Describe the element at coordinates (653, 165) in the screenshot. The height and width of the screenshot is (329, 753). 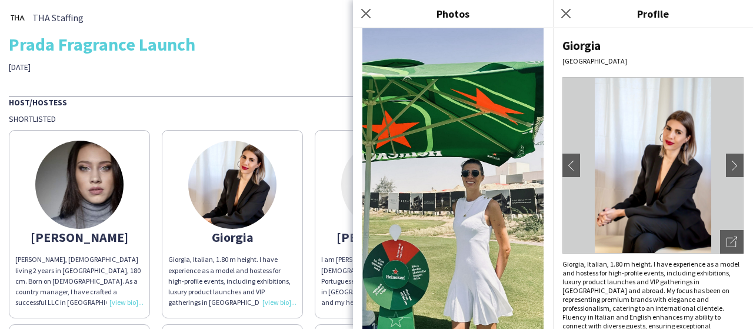
I see `img: Crew avatar or photo` at that location.